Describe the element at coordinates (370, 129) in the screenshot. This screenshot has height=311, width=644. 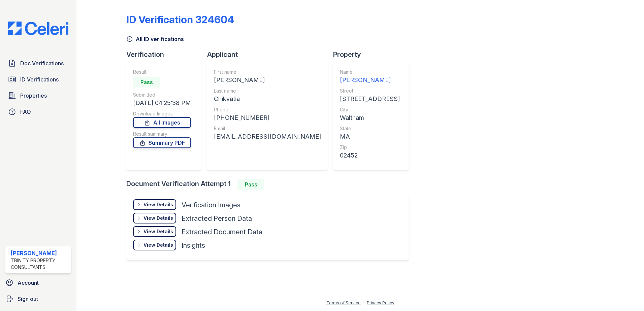
I see `div: State` at that location.